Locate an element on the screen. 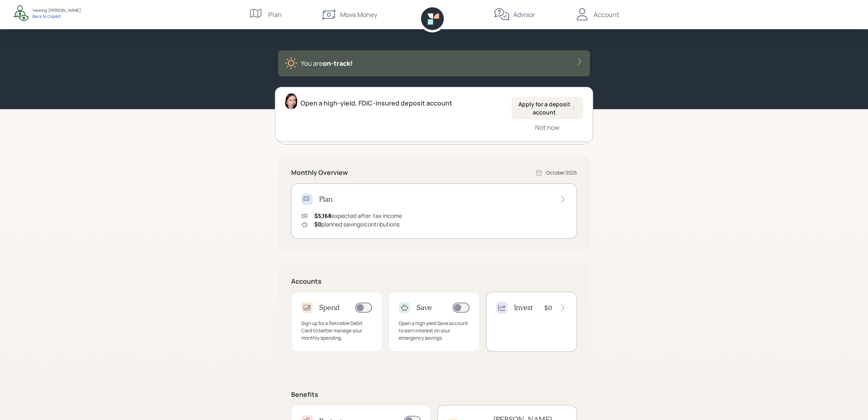  h5: Benefits is located at coordinates (434, 395).